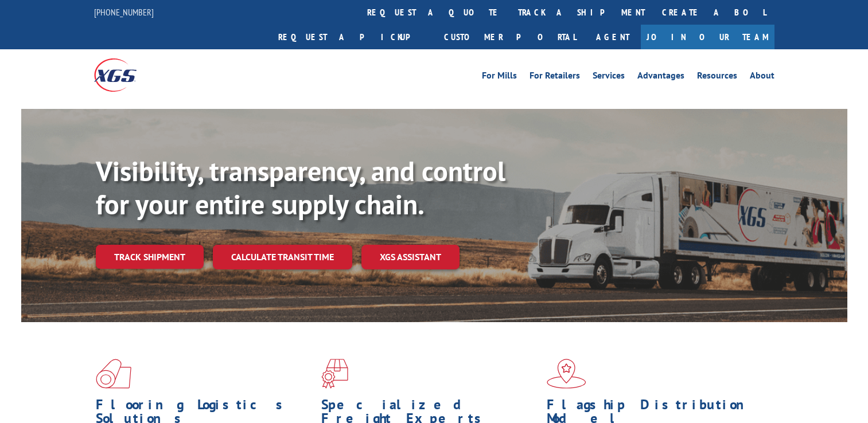 The height and width of the screenshot is (423, 868). Describe the element at coordinates (352, 37) in the screenshot. I see `a: Request a pickup` at that location.